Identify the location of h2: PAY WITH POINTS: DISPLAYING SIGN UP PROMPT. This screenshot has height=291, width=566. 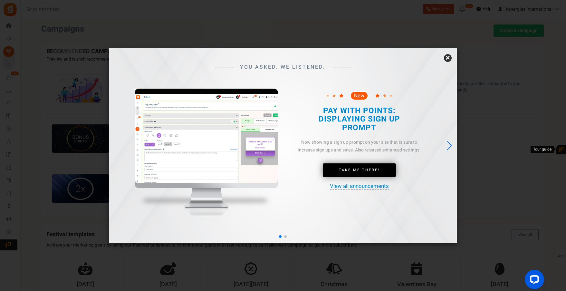
(359, 119).